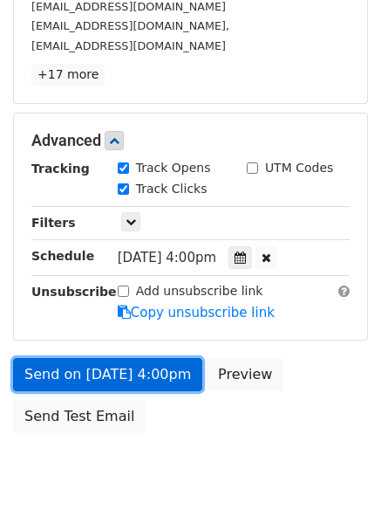  I want to click on label: Add unsubscribe link, so click(200, 291).